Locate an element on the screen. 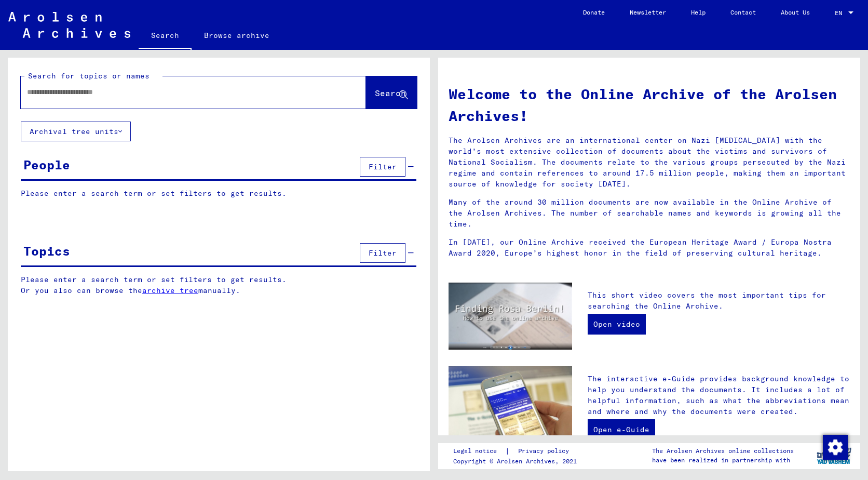  div: Topics is located at coordinates (46, 251).